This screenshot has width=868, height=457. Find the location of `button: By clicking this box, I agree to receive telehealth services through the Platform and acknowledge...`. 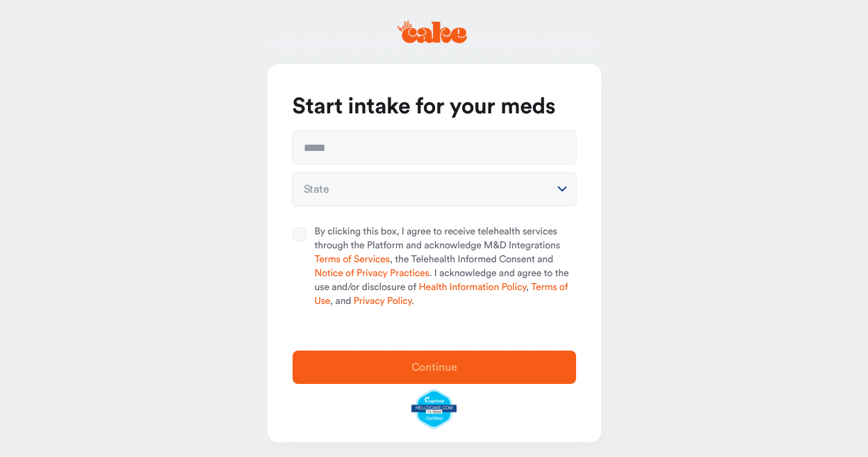

button: By clicking this box, I agree to receive telehealth services through the Platform and acknowledge... is located at coordinates (300, 234).